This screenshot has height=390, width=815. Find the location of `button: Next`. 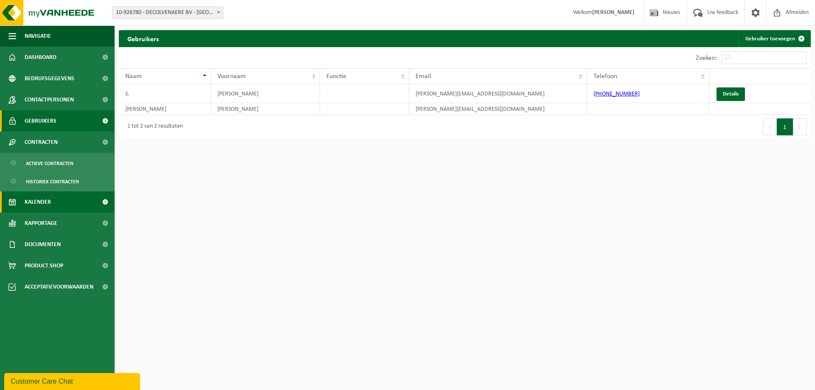

button: Next is located at coordinates (800, 127).